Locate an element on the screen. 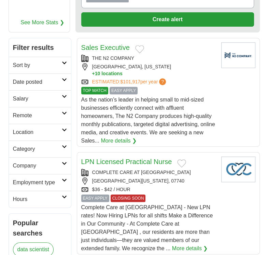 This screenshot has width=268, height=255. h2: Remote is located at coordinates (37, 116).